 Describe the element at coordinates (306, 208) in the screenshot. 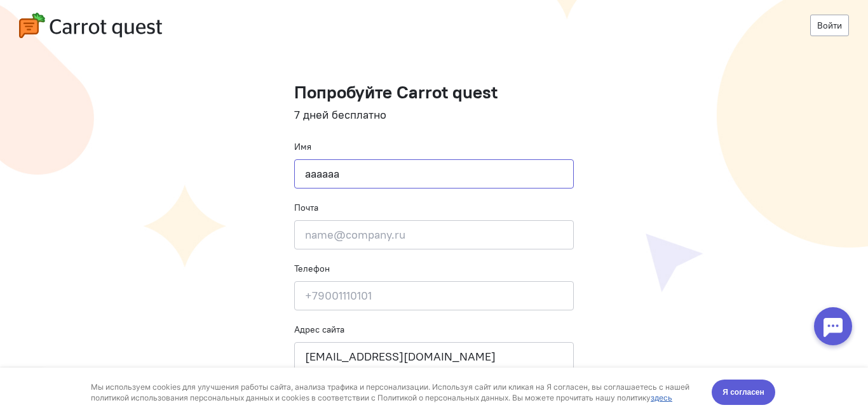

I see `label: Почта` at that location.